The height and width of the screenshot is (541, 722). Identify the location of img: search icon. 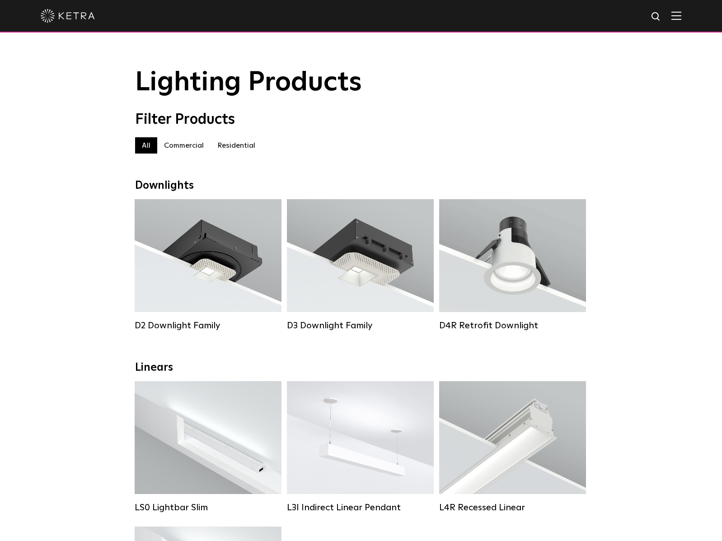
(656, 17).